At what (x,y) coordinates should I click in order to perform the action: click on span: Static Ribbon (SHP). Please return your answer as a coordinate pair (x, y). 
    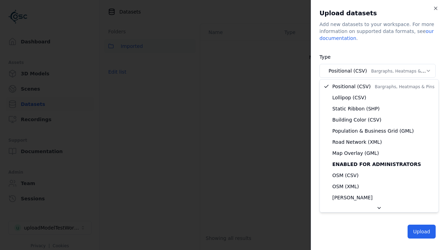
    Looking at the image, I should click on (356, 109).